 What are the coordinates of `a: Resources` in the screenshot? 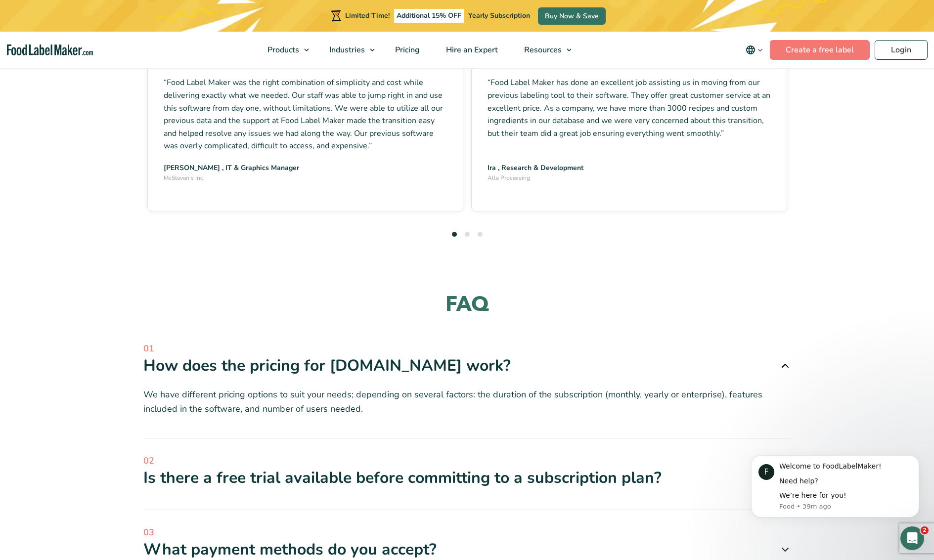 It's located at (544, 50).